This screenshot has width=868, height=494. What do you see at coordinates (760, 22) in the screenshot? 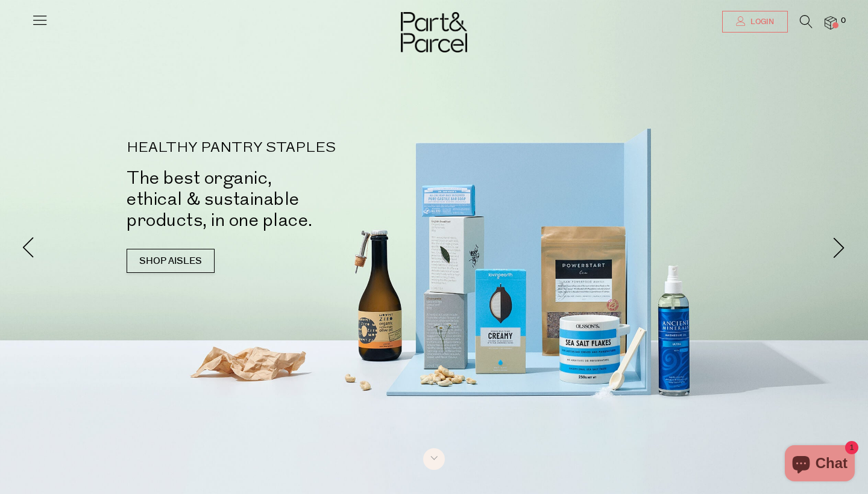
I see `span: Login` at bounding box center [760, 22].